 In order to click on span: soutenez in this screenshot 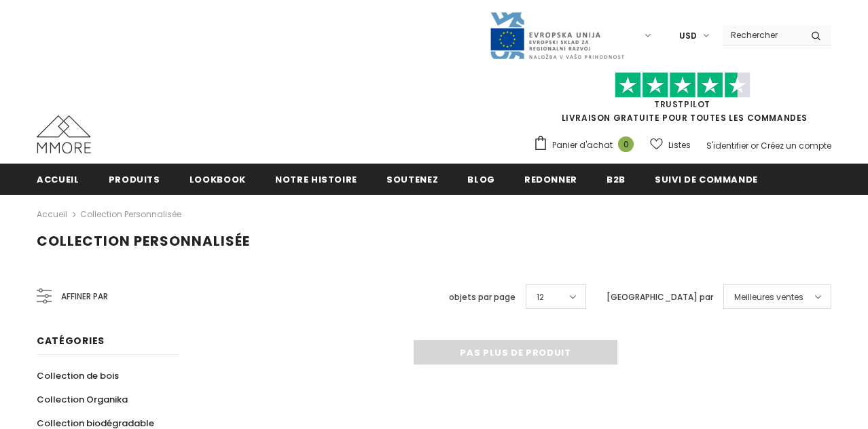, I will do `click(413, 179)`.